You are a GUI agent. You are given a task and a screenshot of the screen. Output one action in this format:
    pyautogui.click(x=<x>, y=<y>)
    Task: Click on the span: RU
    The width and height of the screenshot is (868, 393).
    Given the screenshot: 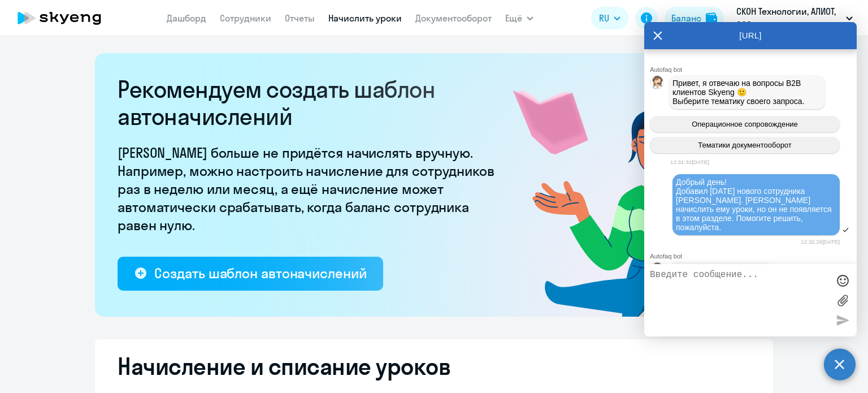 What is the action you would take?
    pyautogui.click(x=604, y=18)
    